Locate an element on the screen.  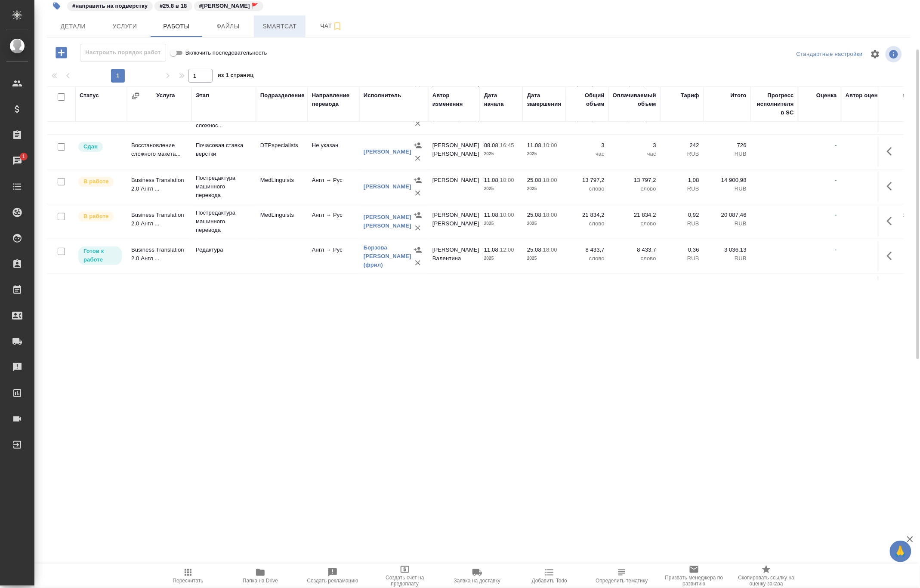
div: Исполнитель может приступить к работе is located at coordinates (100, 255).